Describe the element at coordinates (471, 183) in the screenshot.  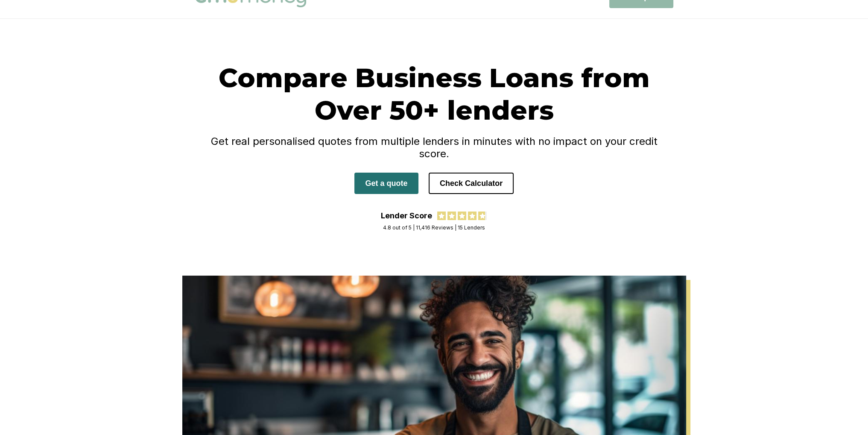
I see `a: Check Calculator` at that location.